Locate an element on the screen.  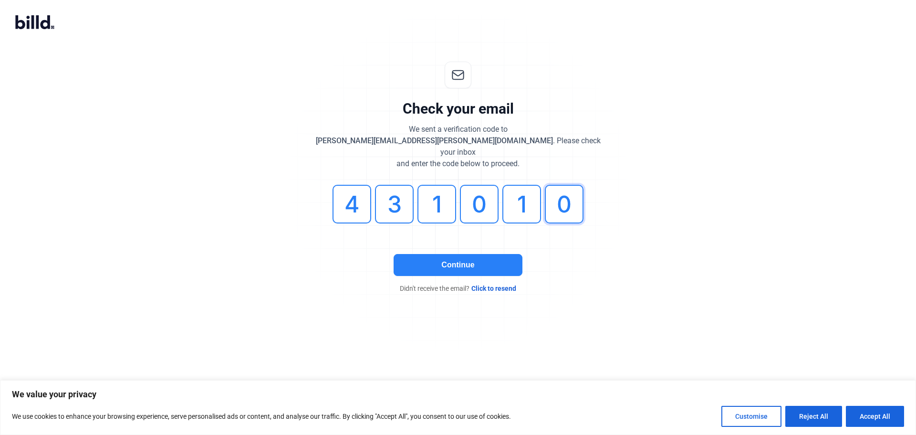
div: Didn't receive the email? is located at coordinates (458, 288).